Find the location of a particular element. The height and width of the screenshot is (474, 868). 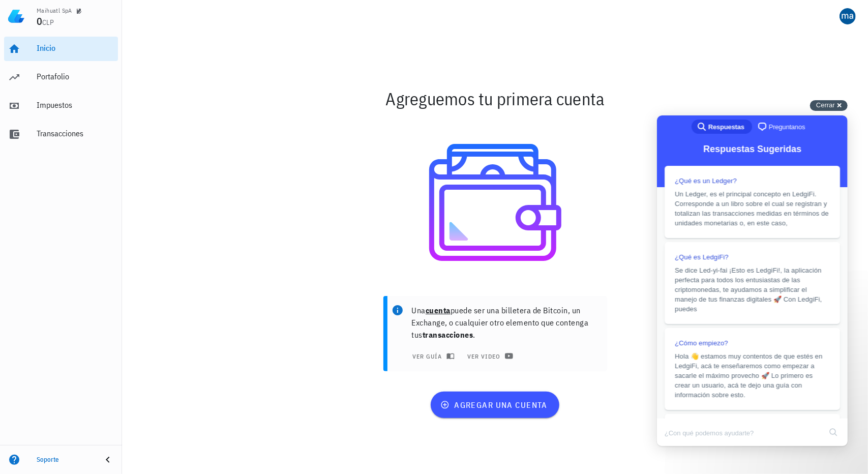

a: ¿Qué es LedgiFi?Se dice Led-yi-fai ¡Esto es LedgiFi!, la aplicación perfecta para todos los entus... is located at coordinates (95, 167).